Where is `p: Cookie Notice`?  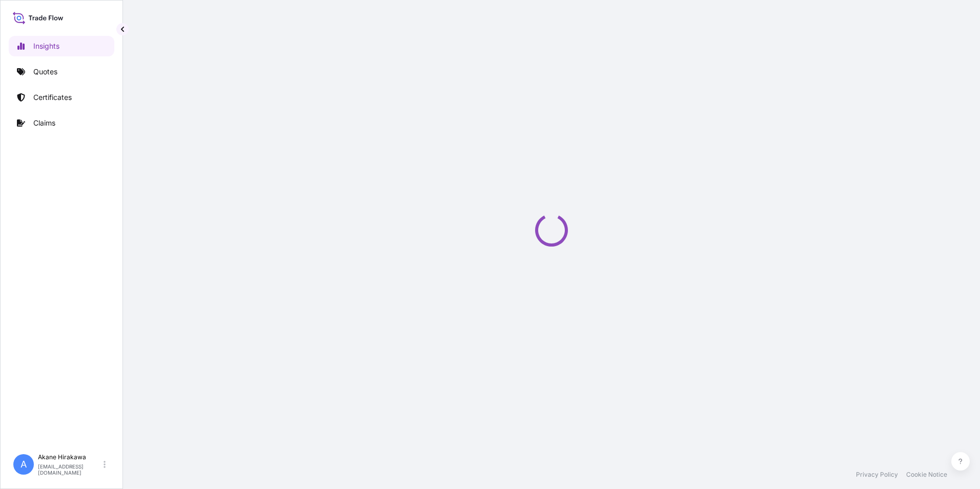 p: Cookie Notice is located at coordinates (927, 475).